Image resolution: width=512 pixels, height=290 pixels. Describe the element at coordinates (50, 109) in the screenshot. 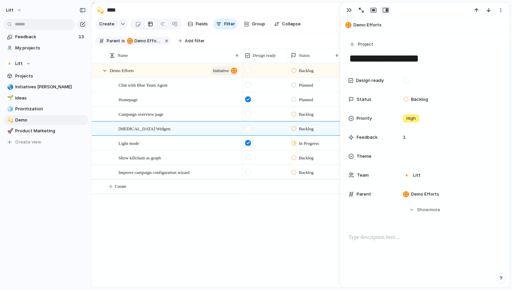

I see `span: Prioritization` at that location.